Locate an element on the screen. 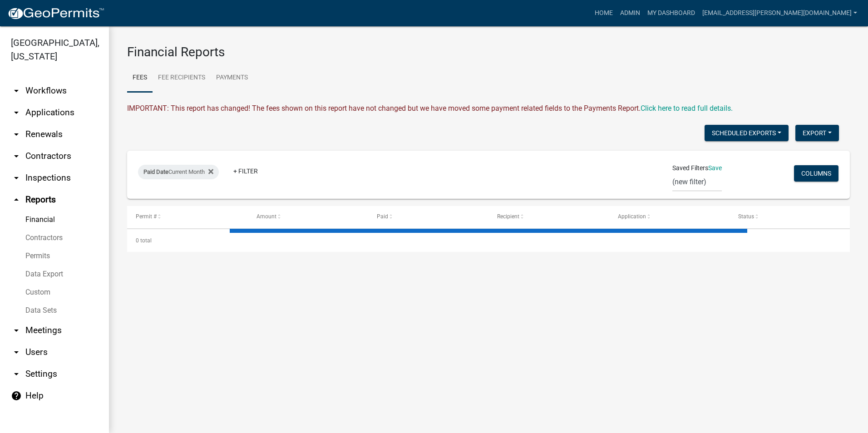 This screenshot has width=868, height=433. div: 0 total is located at coordinates (489, 240).